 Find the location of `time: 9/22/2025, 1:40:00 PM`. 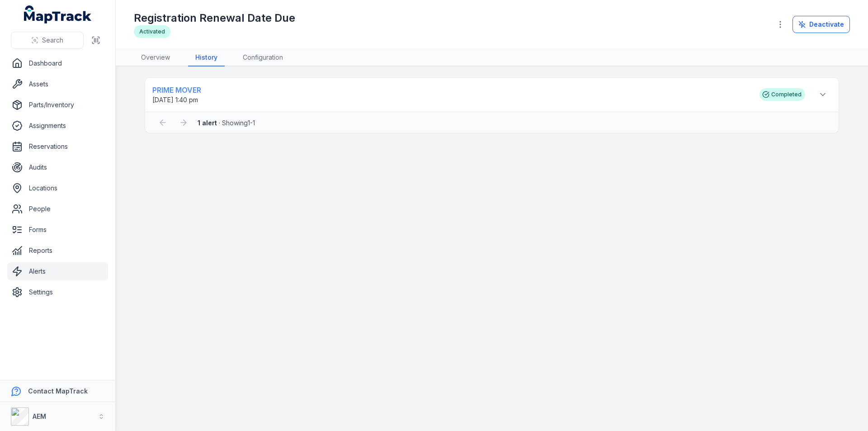

time: 9/22/2025, 1:40:00 PM is located at coordinates (175, 100).